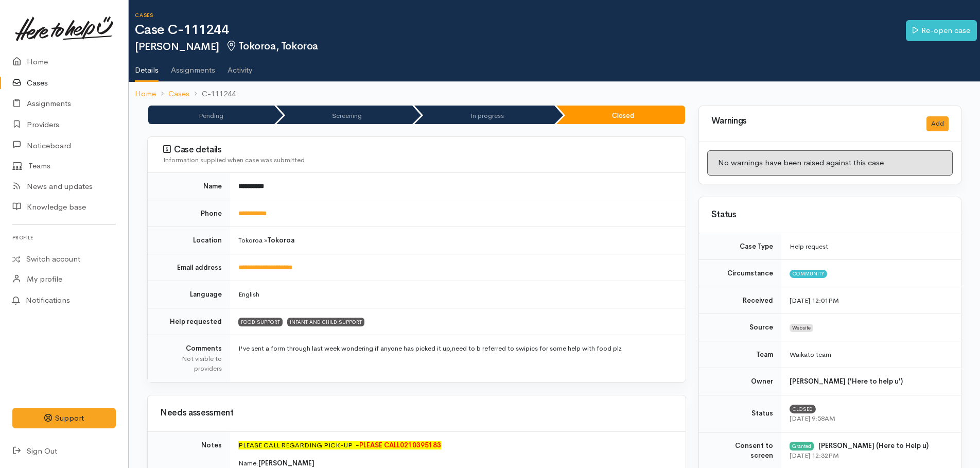  Describe the element at coordinates (344, 114) in the screenshot. I see `li: Screening` at that location.